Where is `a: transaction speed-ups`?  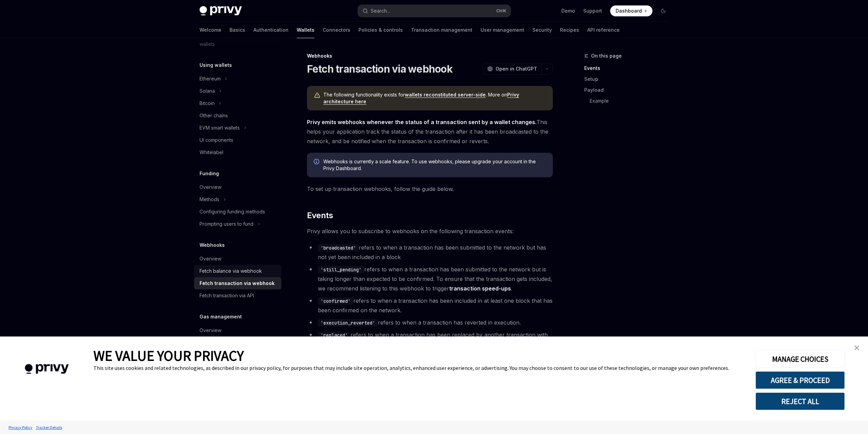 a: transaction speed-ups is located at coordinates (480, 288).